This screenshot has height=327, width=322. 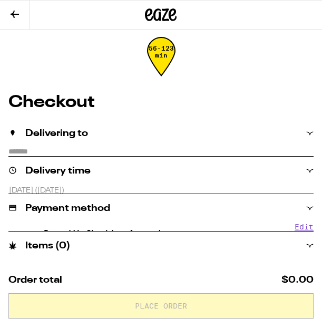 What do you see at coordinates (161, 64) in the screenshot?
I see `div: 56-123 min` at bounding box center [161, 64].